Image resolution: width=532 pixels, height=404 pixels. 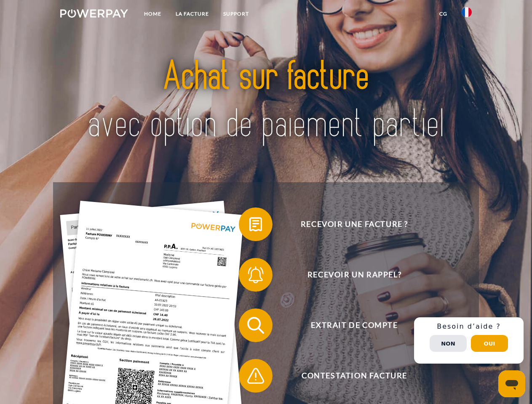 I want to click on a: LA FACTURE, so click(x=192, y=14).